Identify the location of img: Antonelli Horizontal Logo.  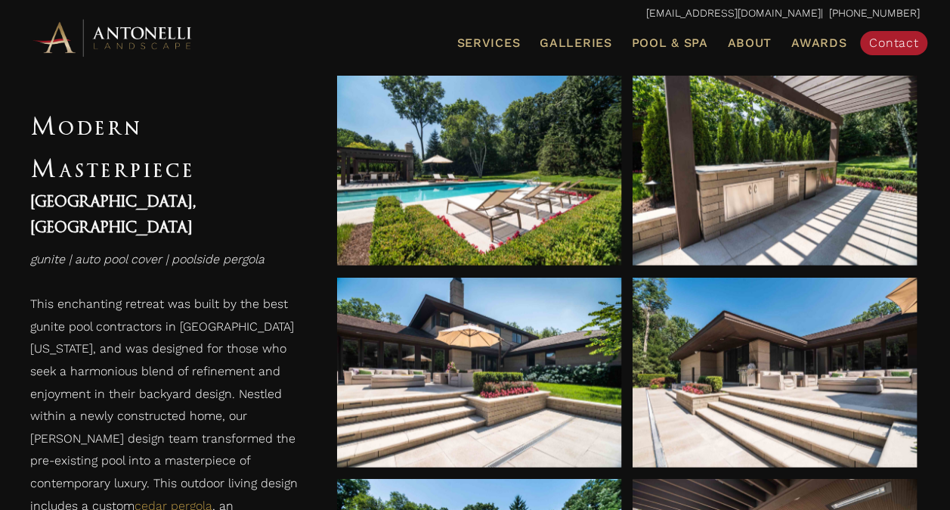
(113, 37).